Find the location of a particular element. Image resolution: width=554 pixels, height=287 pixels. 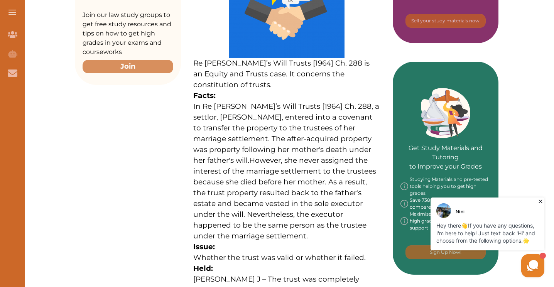

span: However, she never assigned the interest of the marriage settlement to the trustees because she d... is located at coordinates (285, 198).